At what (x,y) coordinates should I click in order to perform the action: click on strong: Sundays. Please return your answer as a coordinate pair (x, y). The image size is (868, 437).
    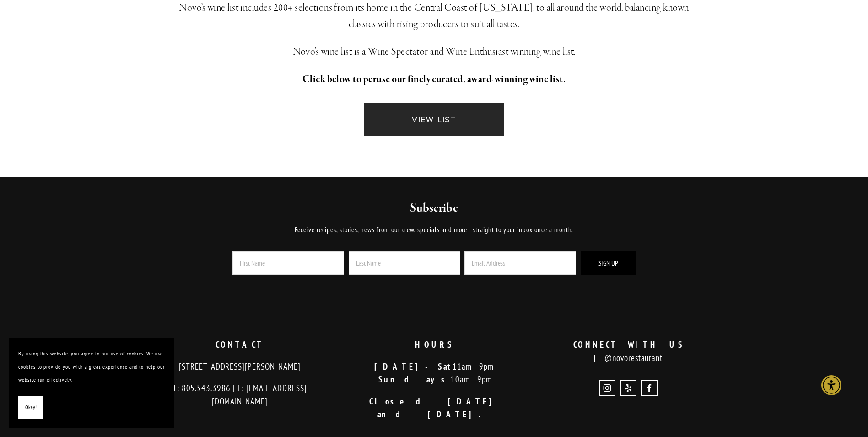
    Looking at the image, I should click on (414, 379).